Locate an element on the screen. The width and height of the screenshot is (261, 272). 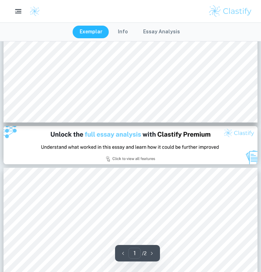
button: Essay Analysis is located at coordinates (161, 32).